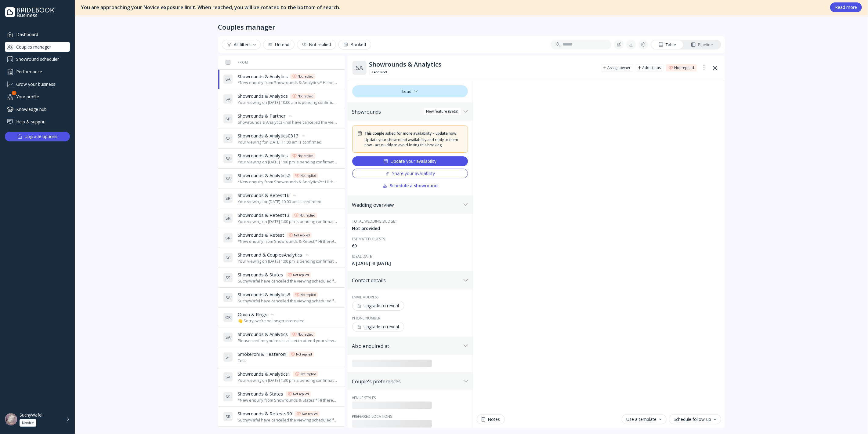 This screenshot has height=434, width=868. What do you see at coordinates (619, 68) in the screenshot?
I see `div: Assign owner` at bounding box center [619, 68].